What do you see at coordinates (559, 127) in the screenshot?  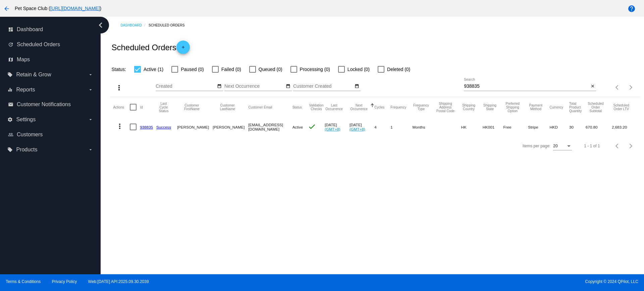 I see `mat-cell: HKD` at bounding box center [559, 127].